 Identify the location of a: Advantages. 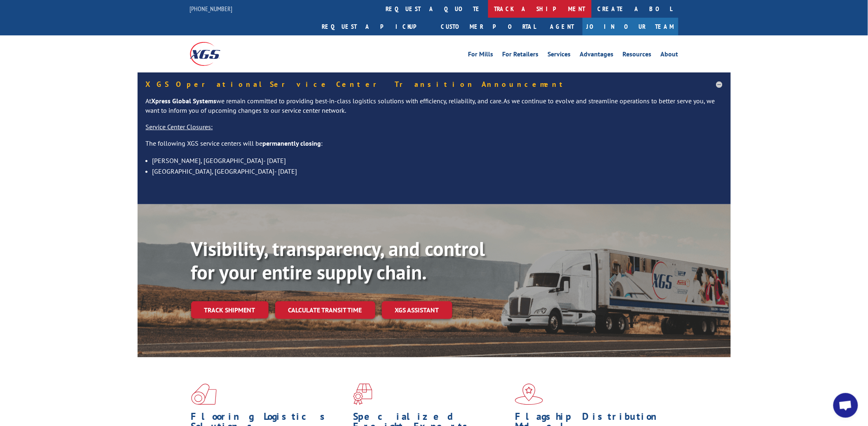
(597, 56).